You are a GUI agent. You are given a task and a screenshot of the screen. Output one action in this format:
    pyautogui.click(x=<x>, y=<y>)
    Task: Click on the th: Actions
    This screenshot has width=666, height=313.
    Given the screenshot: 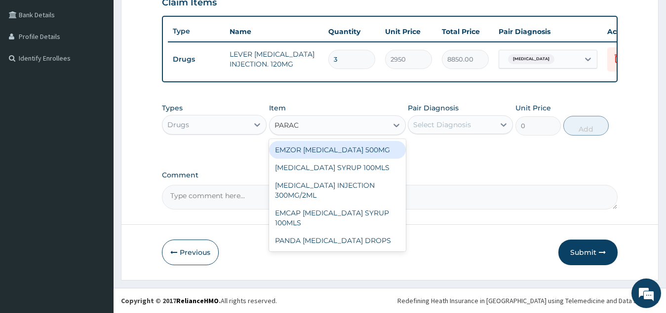 What is the action you would take?
    pyautogui.click(x=627, y=32)
    